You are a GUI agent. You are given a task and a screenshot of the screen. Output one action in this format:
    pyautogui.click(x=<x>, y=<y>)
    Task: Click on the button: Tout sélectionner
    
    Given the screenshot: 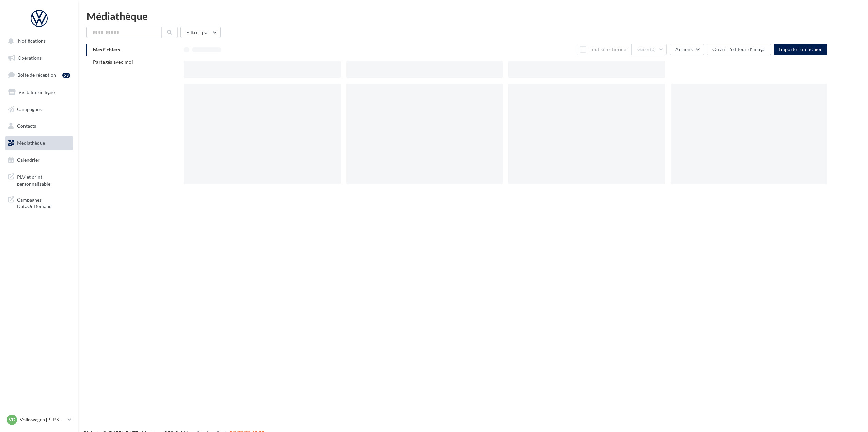 What is the action you would take?
    pyautogui.click(x=603, y=49)
    